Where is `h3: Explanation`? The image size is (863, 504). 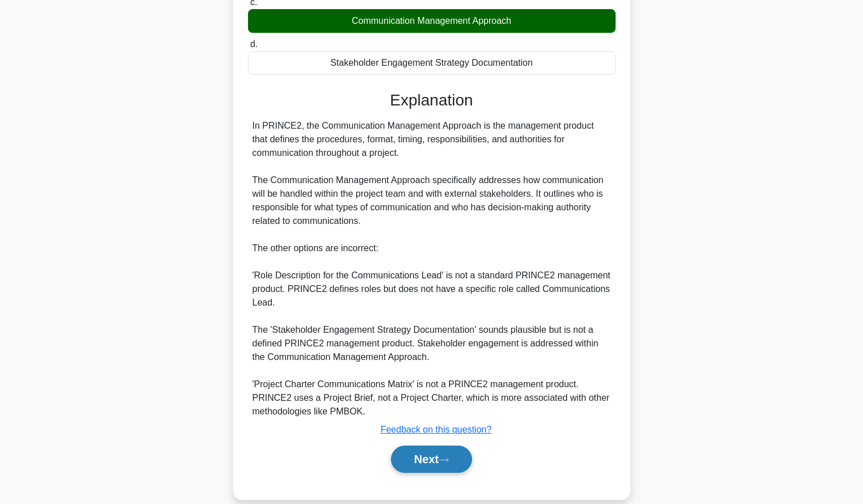 h3: Explanation is located at coordinates (432, 100).